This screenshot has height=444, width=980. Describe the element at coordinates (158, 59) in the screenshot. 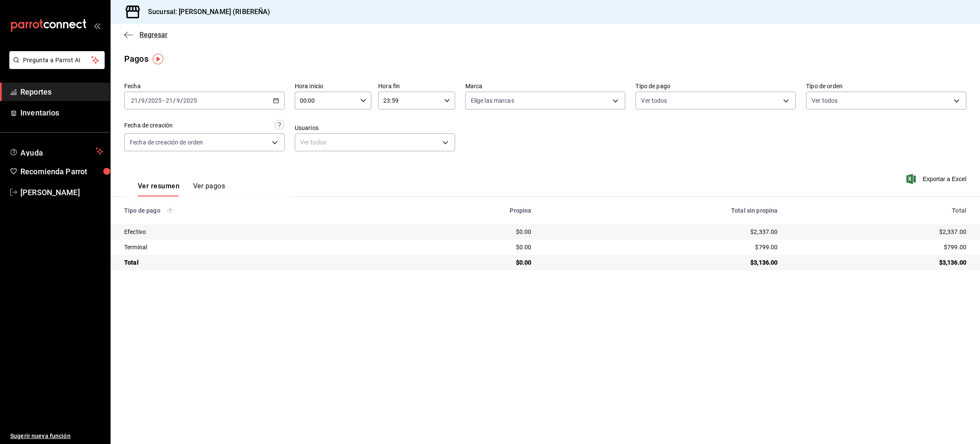

I see `button: Tooltip marker` at that location.